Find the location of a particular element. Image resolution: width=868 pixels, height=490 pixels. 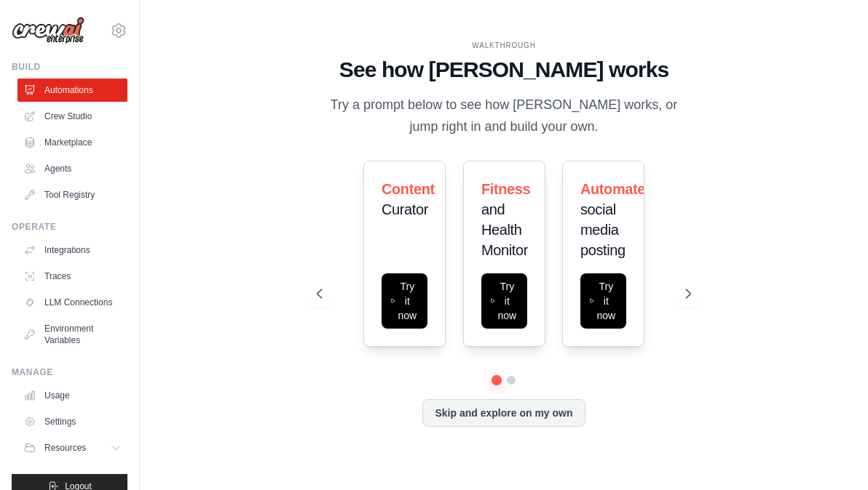

a: Environment Variables is located at coordinates (72, 335).